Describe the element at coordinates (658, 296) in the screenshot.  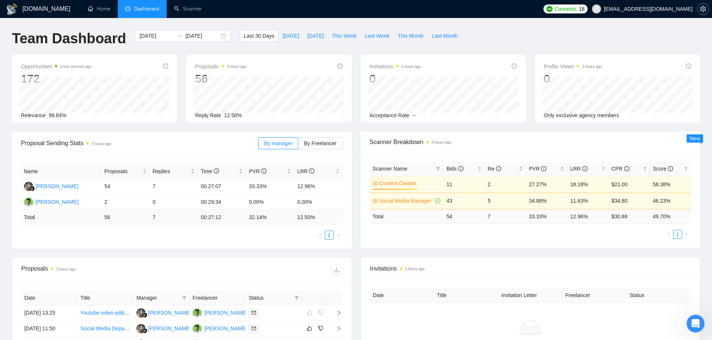
I see `th: Status` at that location.